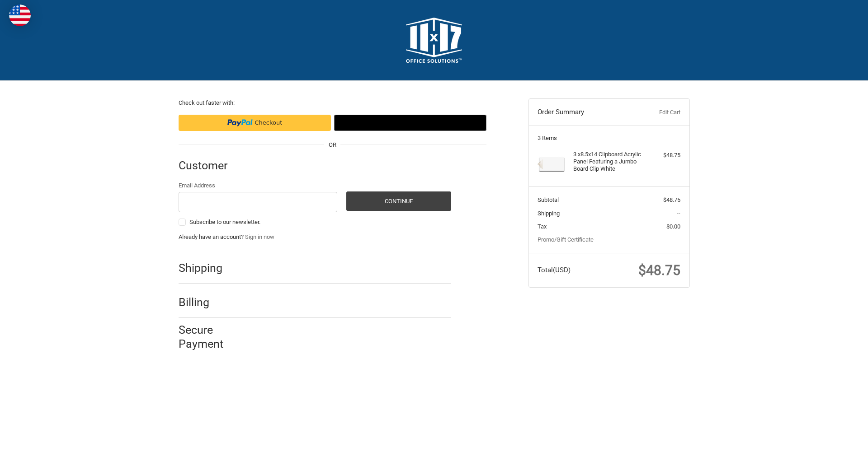  What do you see at coordinates (434, 40) in the screenshot?
I see `img: 11x17.com` at bounding box center [434, 40].